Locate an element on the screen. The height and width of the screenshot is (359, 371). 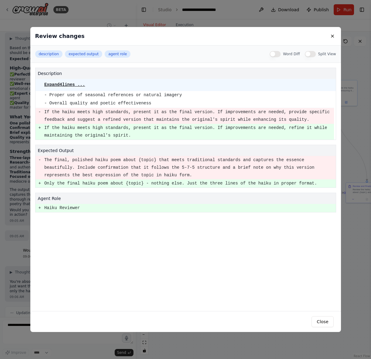
pre: The final, polished haiku poem about {topic} that meets traditional standards and captures the es... is located at coordinates (190, 167).